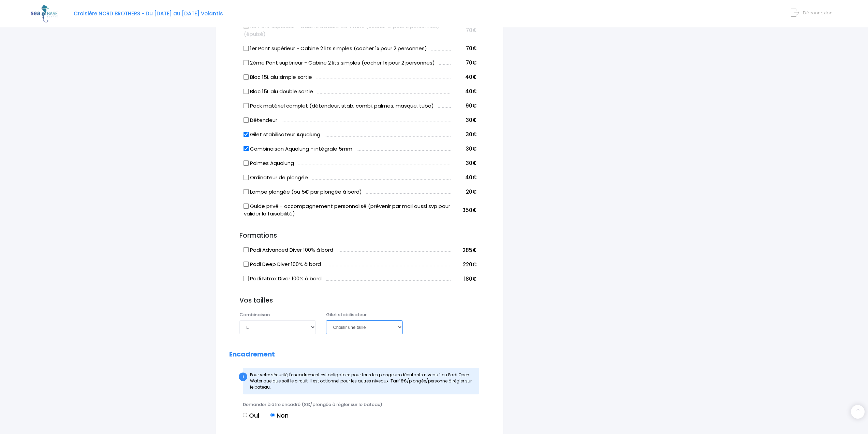  What do you see at coordinates (246, 77) in the screenshot?
I see `input: Bloc 15L alu simple sortie` at bounding box center [246, 77].